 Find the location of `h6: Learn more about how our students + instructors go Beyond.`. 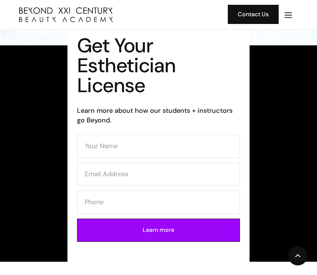

h6: Learn more about how our students + instructors go Beyond. is located at coordinates (158, 115).